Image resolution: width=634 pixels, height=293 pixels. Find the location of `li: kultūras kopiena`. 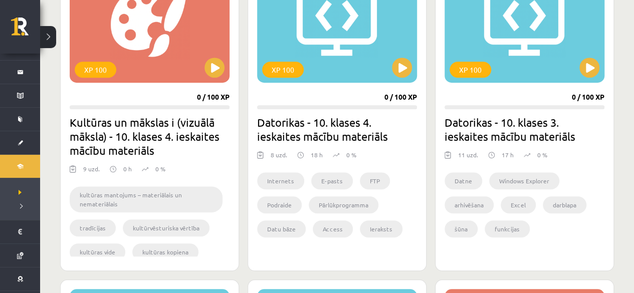

li: kultūras kopiena is located at coordinates (165, 252).